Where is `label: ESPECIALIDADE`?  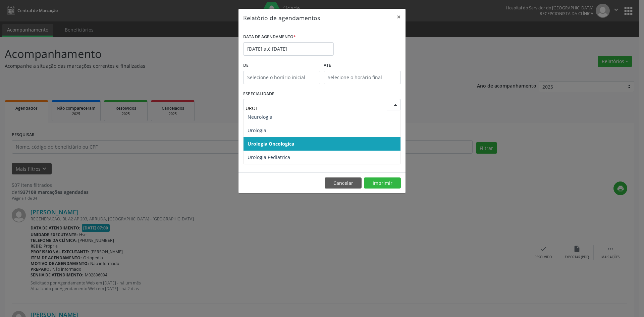 label: ESPECIALIDADE is located at coordinates (259, 94).